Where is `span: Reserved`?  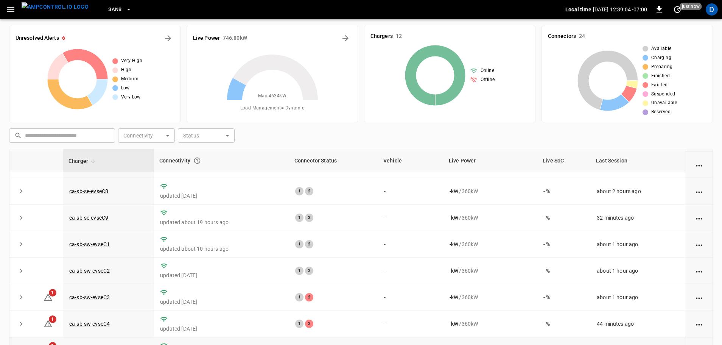
span: Reserved is located at coordinates (660, 112).